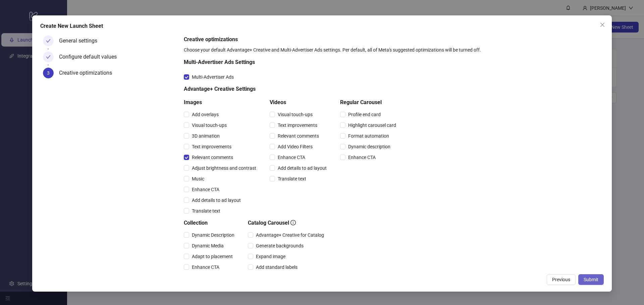  Describe the element at coordinates (591, 280) in the screenshot. I see `span: Submit` at that location.